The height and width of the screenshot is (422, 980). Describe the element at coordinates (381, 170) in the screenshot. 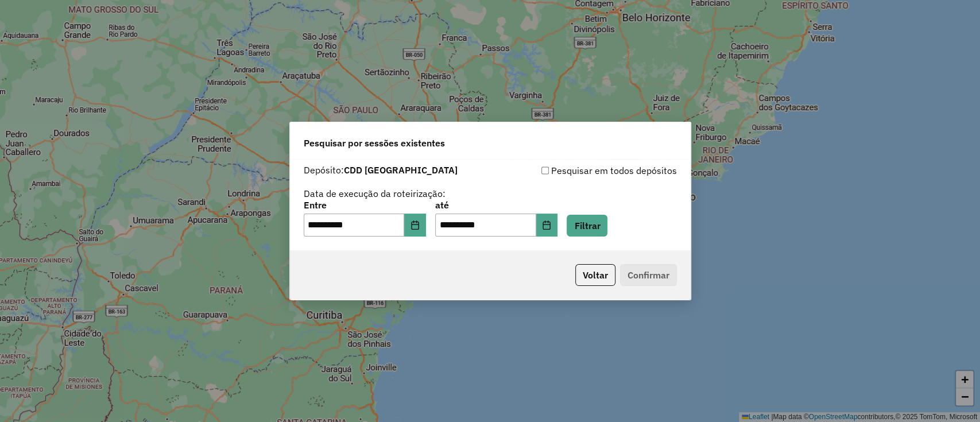

I see `label: Depósito:` at that location.